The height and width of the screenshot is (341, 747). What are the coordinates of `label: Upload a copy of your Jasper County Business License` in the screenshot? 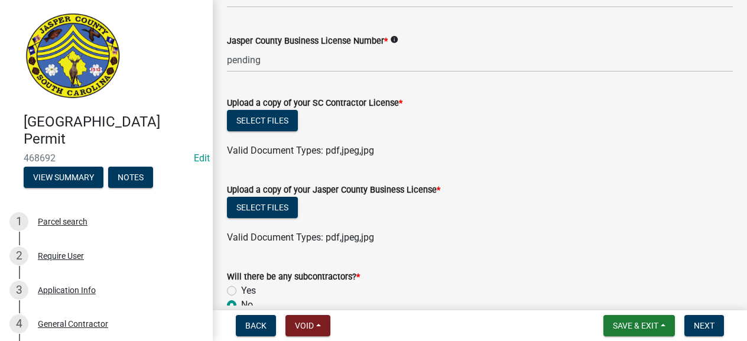 It's located at (333, 190).